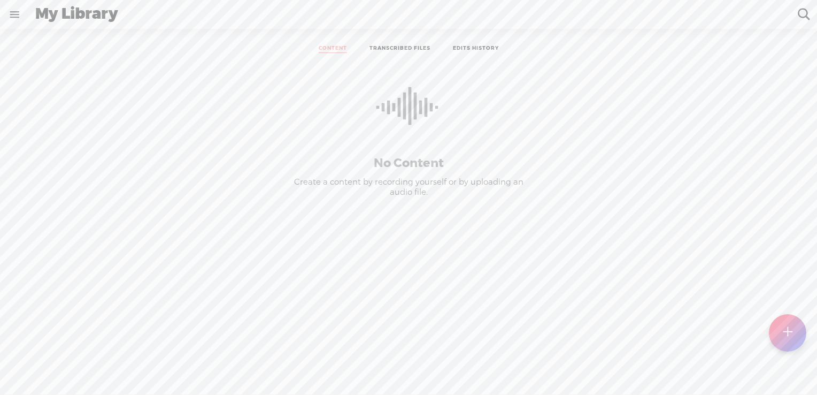  Describe the element at coordinates (409, 187) in the screenshot. I see `div: Create a content by recording yourself or by uploading an audio file.` at that location.